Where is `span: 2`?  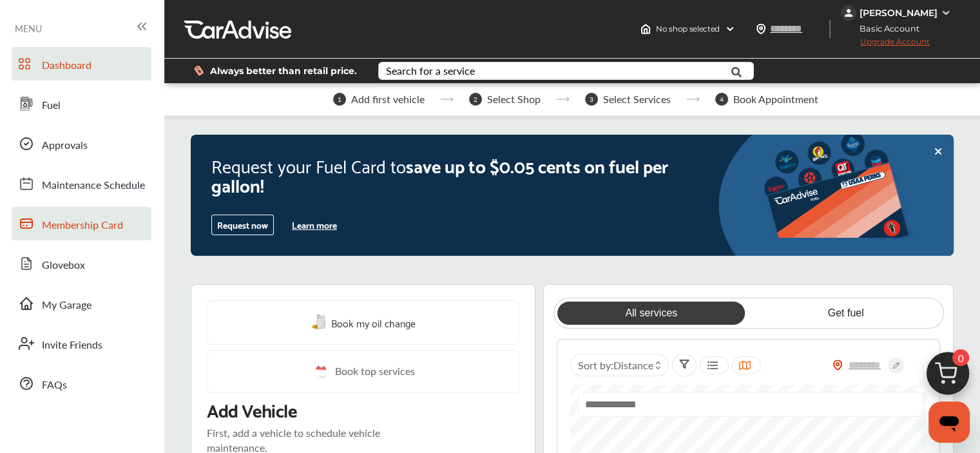
span: 2 is located at coordinates (475, 99).